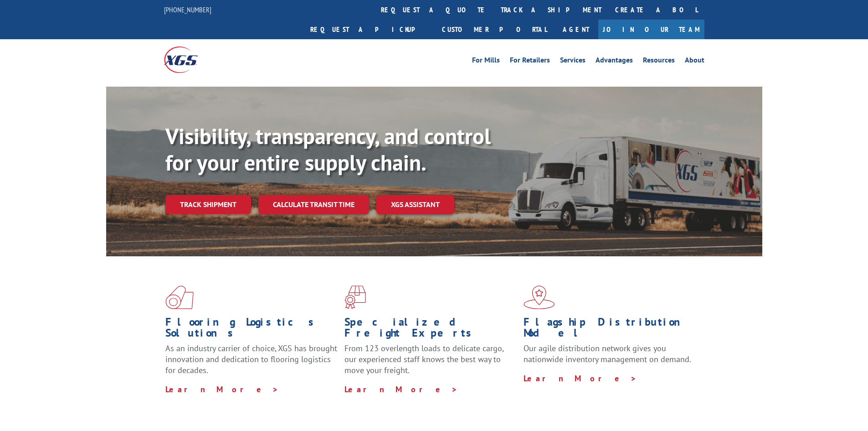 The width and height of the screenshot is (868, 431). Describe the element at coordinates (431, 363) in the screenshot. I see `p: From 123 overlength loads to delicate cargo, our experienced staff knows the best way to move you...` at that location.